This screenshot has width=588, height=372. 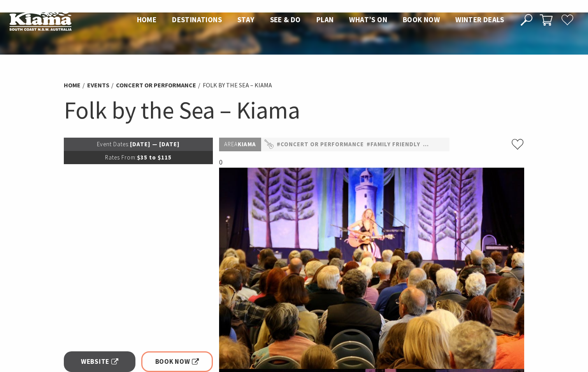 What do you see at coordinates (246, 20) in the screenshot?
I see `span: Stay` at bounding box center [246, 20].